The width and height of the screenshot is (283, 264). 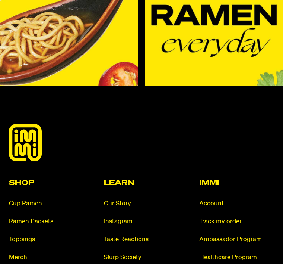 I want to click on a: Toppings, so click(x=46, y=239).